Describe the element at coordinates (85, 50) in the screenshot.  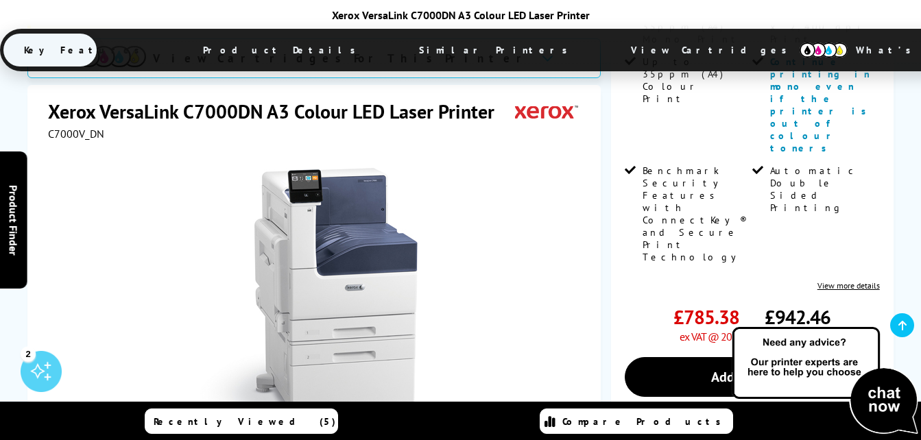
I see `span: Key Features` at that location.